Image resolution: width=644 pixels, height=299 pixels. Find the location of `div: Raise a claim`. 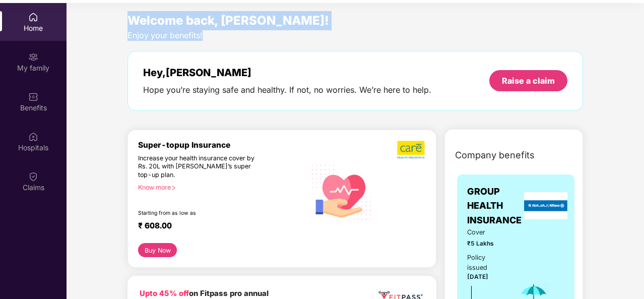

div: Raise a claim is located at coordinates (528, 81).